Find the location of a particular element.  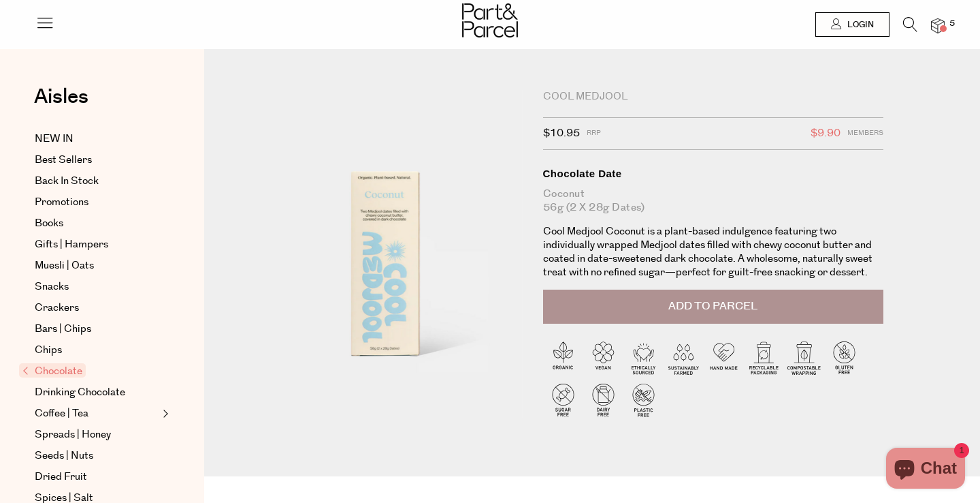

img: Chocolate Date is located at coordinates (384, 253).